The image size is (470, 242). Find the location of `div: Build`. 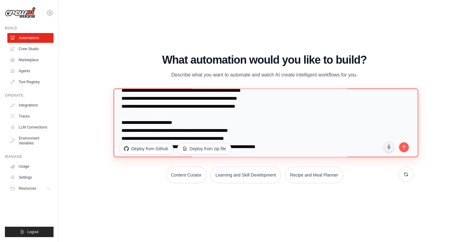

div: Build is located at coordinates (29, 28).